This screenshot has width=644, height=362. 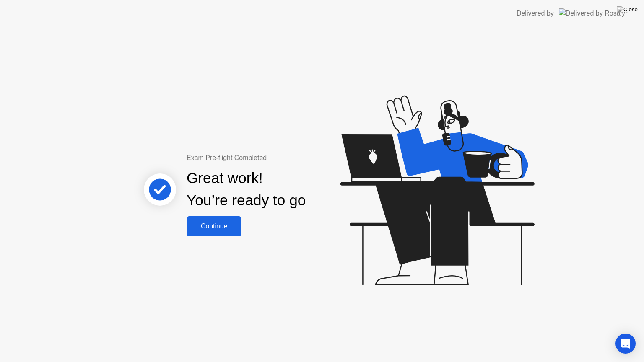 What do you see at coordinates (594, 13) in the screenshot?
I see `img: Delivered by Rosalyn` at bounding box center [594, 13].